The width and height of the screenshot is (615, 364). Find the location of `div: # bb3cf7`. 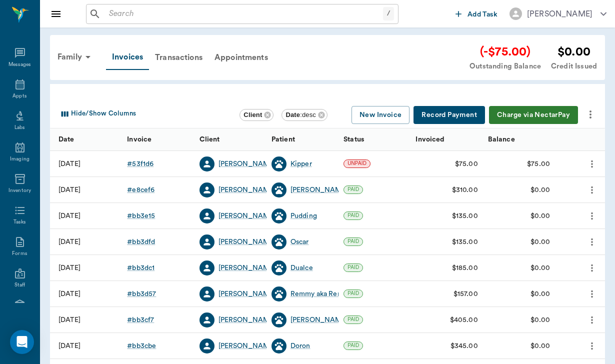

div: # bb3cf7 is located at coordinates (140, 320).